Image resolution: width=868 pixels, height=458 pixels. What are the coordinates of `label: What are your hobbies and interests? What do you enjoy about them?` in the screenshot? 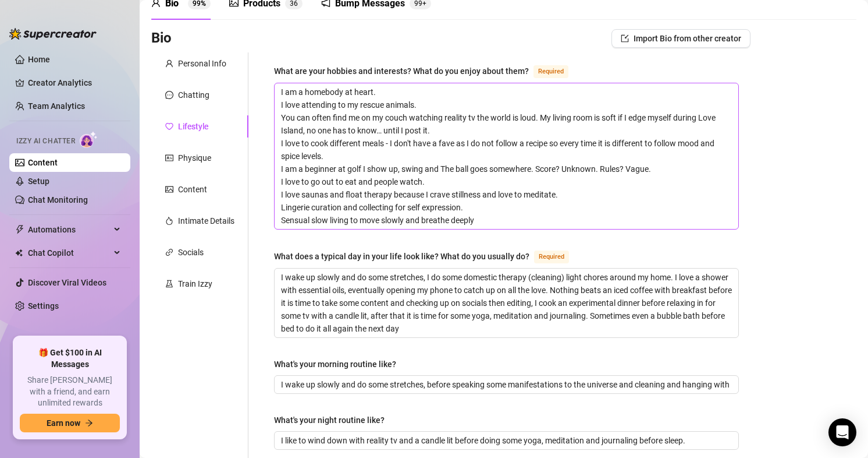 It's located at (428, 71).